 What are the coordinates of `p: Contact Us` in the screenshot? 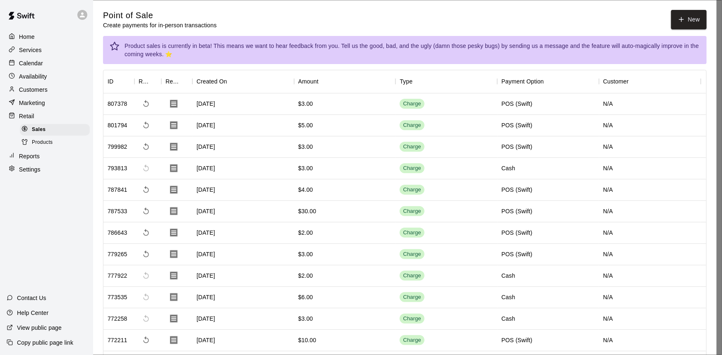 It's located at (31, 298).